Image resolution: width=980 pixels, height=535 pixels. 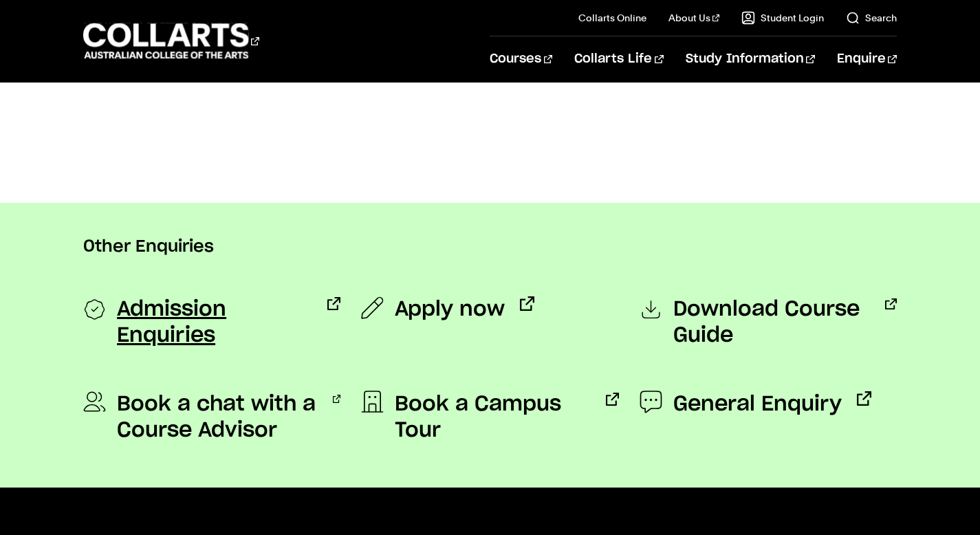 I want to click on a: General Enquiry, so click(x=755, y=404).